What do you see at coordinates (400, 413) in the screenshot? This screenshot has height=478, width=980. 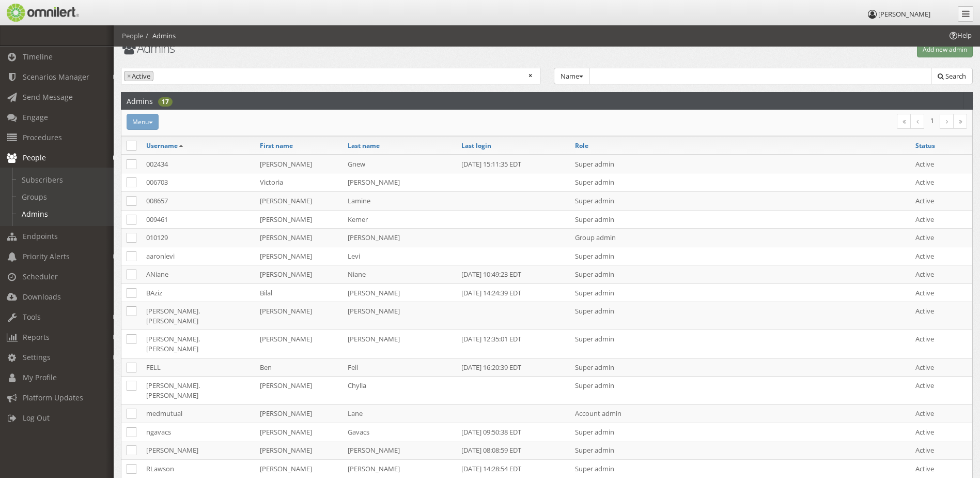 I see `td: Lane` at bounding box center [400, 413].